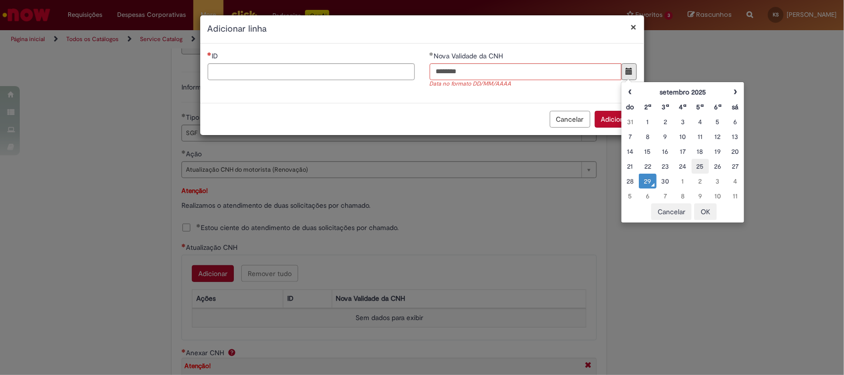 The image size is (844, 375). Describe the element at coordinates (735, 166) in the screenshot. I see `div: 27 September 2025 Saturday` at that location.